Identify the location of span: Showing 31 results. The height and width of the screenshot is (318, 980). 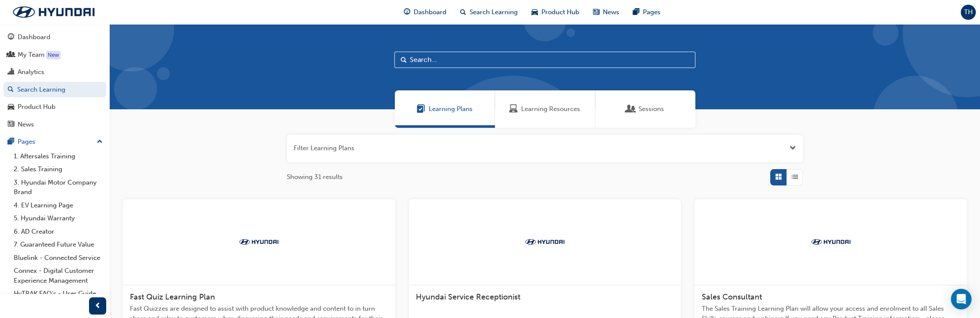
(315, 177).